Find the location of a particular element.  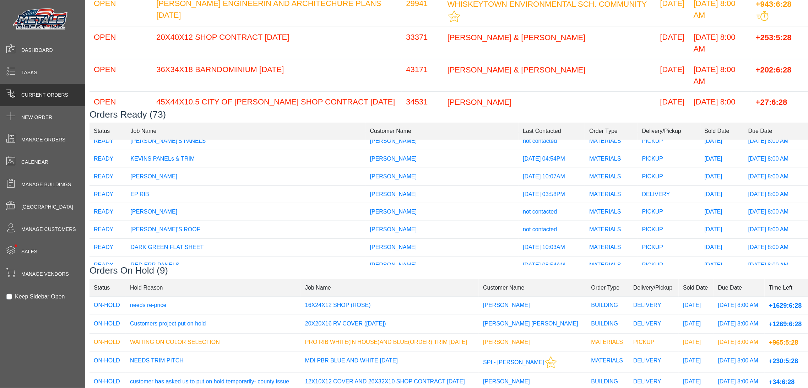

td: WAITING ON COLOR SELECTION is located at coordinates (213, 343).